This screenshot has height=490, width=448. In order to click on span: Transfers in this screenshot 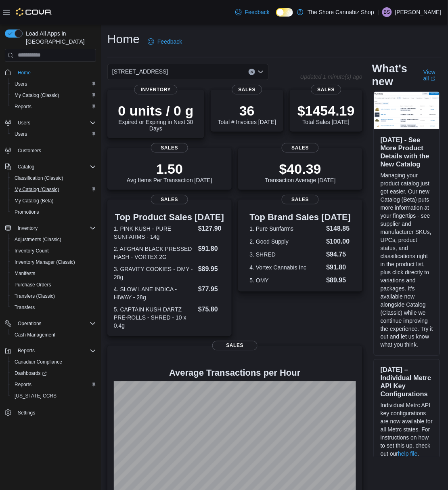, I will do `click(54, 307)`.